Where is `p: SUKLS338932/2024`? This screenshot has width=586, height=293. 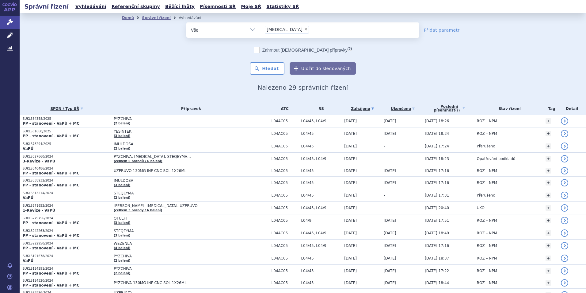
p: SUKLS338932/2024 is located at coordinates (67, 180).